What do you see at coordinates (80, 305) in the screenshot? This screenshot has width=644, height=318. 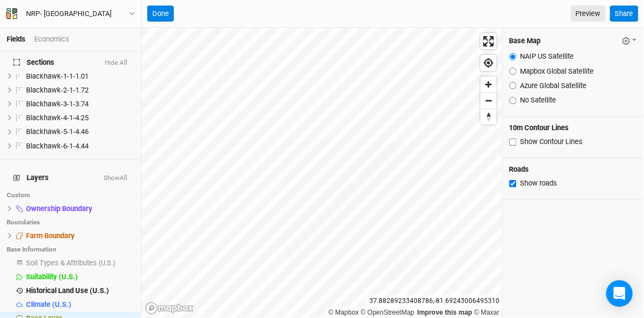 I see `div: Climate (U.S.)` at bounding box center [80, 305].